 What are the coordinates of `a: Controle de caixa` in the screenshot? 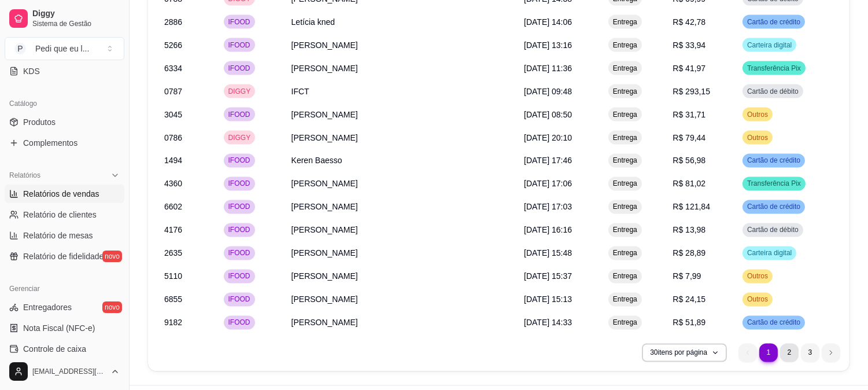 It's located at (64, 348).